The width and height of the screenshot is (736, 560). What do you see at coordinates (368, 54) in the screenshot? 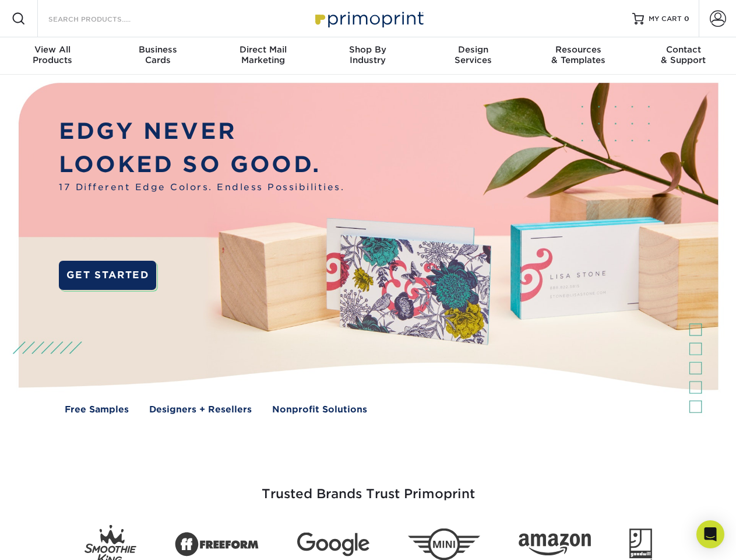
I see `div: Industry` at bounding box center [368, 54].